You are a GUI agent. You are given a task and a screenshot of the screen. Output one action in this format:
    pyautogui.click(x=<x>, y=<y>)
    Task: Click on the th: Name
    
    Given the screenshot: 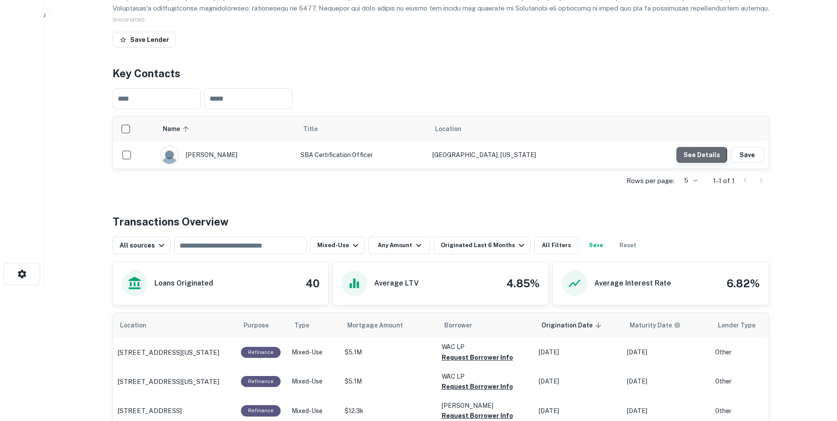 What is the action you would take?
    pyautogui.click(x=225, y=129)
    